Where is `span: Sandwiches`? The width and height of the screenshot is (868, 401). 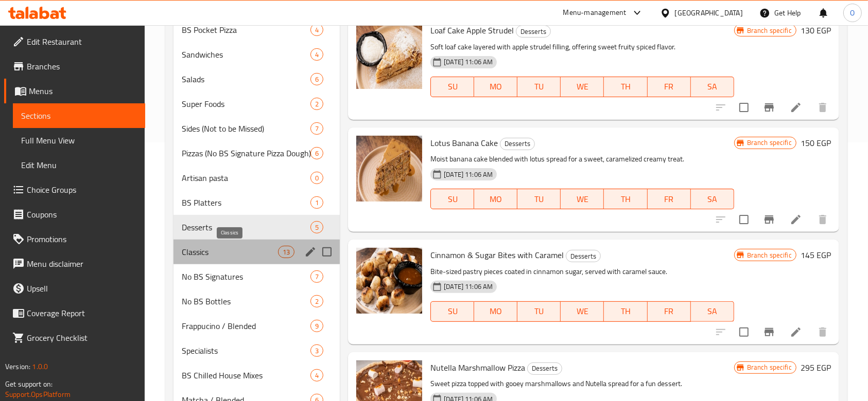
span: Sandwiches is located at coordinates (246, 55).